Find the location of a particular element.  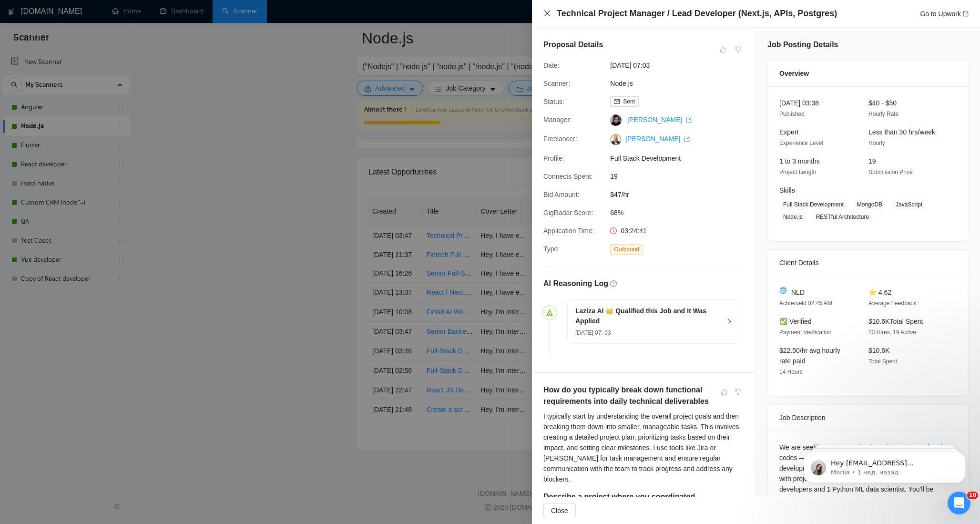

span: mail is located at coordinates (616, 102).